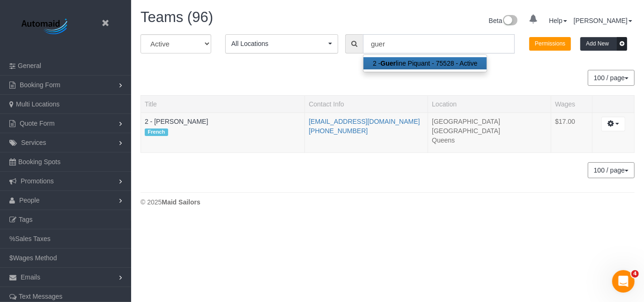  What do you see at coordinates (30, 200) in the screenshot?
I see `span: People` at bounding box center [30, 200].